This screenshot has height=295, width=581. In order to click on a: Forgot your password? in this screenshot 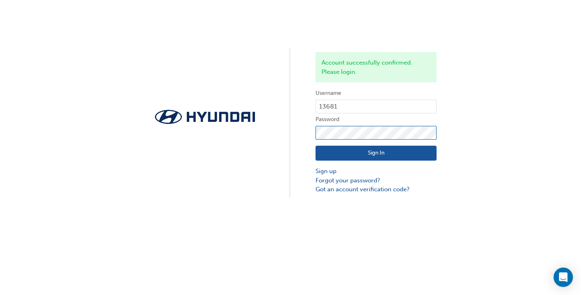, I will do `click(376, 180)`.